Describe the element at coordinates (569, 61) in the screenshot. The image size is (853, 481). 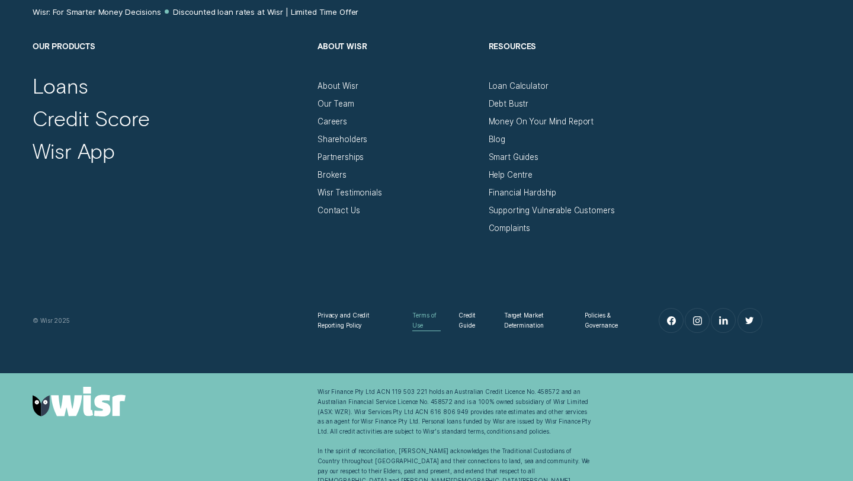
I see `h2: Resources` at that location.